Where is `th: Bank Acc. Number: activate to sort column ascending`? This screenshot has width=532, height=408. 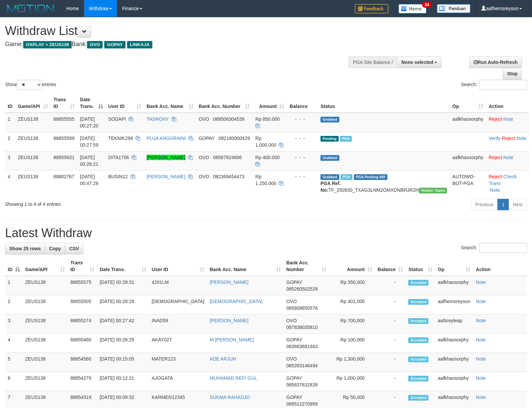 th: Bank Acc. Number: activate to sort column ascending is located at coordinates (224, 103).